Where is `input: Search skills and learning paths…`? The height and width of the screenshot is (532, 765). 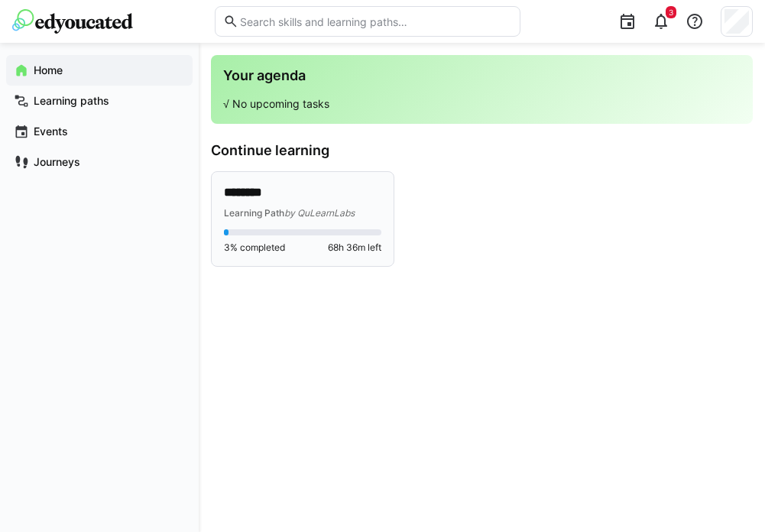 input: Search skills and learning paths… is located at coordinates (375, 22).